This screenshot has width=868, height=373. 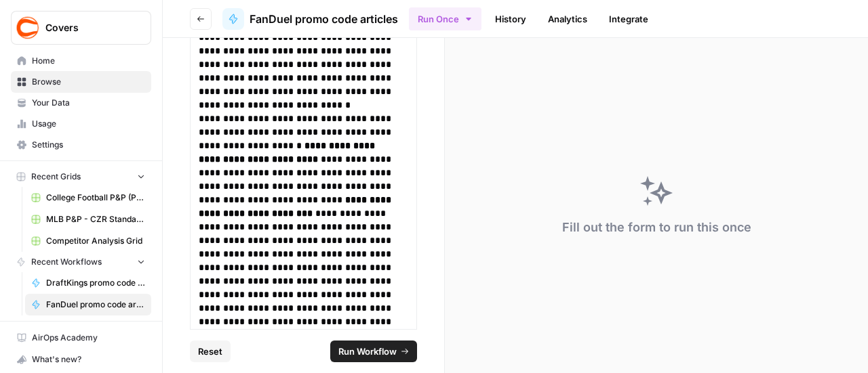 I want to click on span: Usage, so click(x=88, y=124).